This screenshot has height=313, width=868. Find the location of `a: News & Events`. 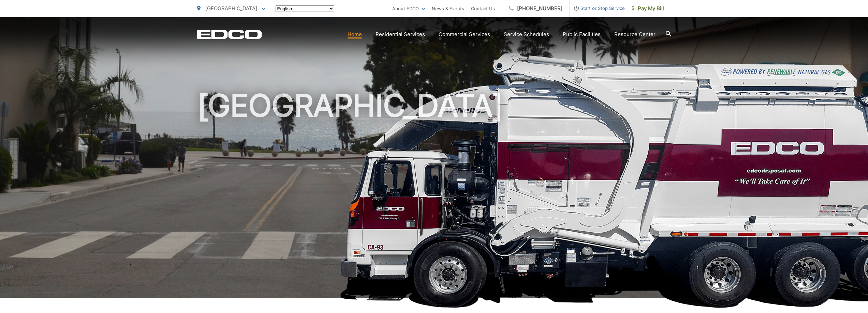

a: News & Events is located at coordinates (448, 9).